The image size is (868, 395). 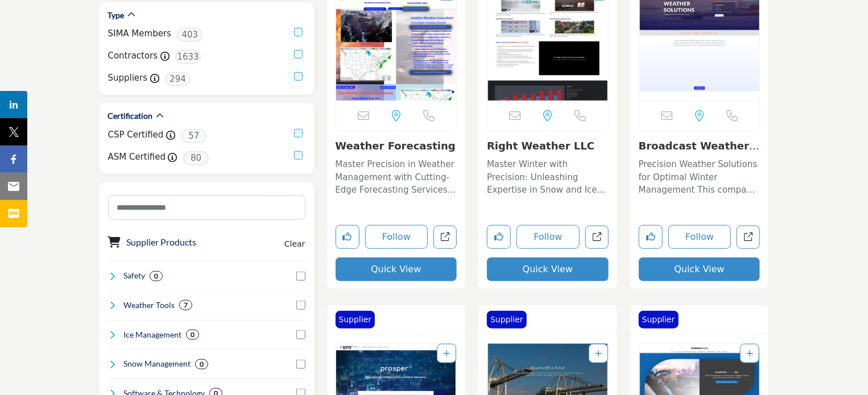 I want to click on a: Weather Forecasting, so click(x=395, y=146).